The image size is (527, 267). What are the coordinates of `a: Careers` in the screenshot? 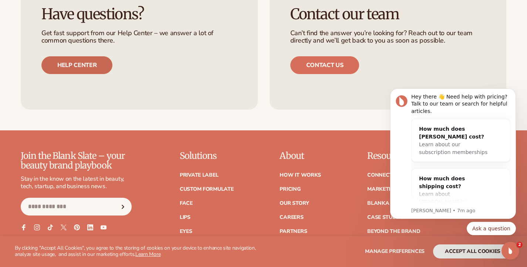 It's located at (291, 217).